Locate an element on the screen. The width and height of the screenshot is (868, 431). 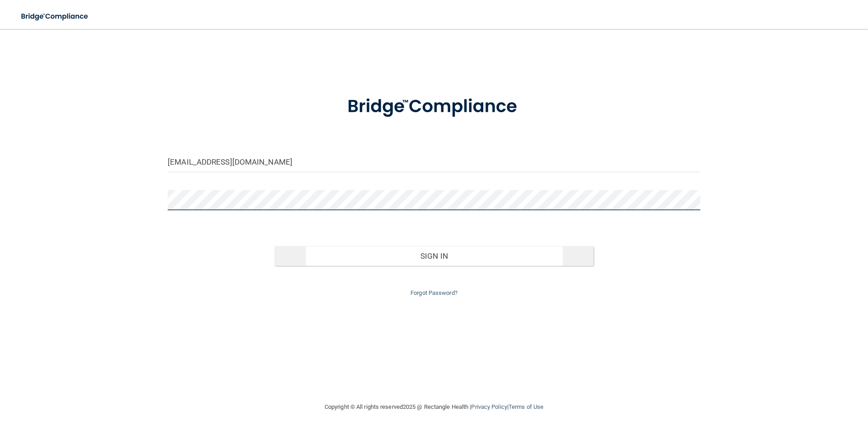
button: Sign In is located at coordinates (434, 256).